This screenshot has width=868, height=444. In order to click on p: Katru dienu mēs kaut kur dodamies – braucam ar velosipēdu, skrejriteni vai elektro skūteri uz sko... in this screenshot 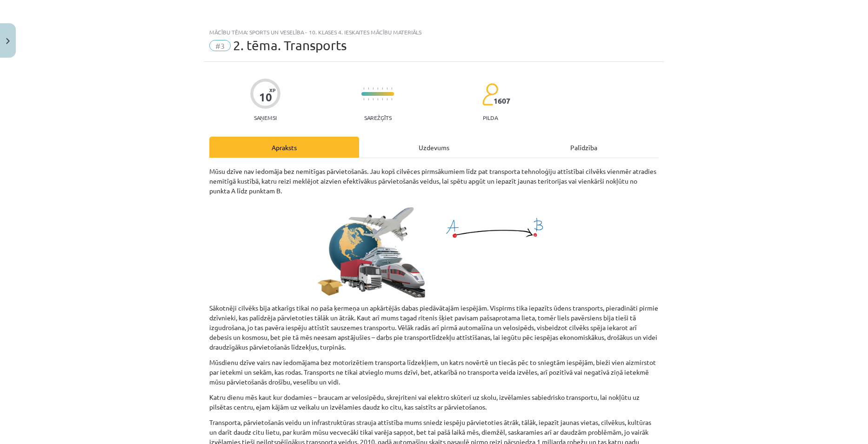, I will do `click(434, 402)`.